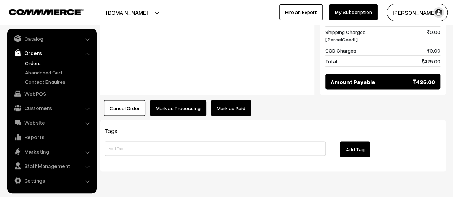  I want to click on img: COMMMERCE, so click(47, 12).